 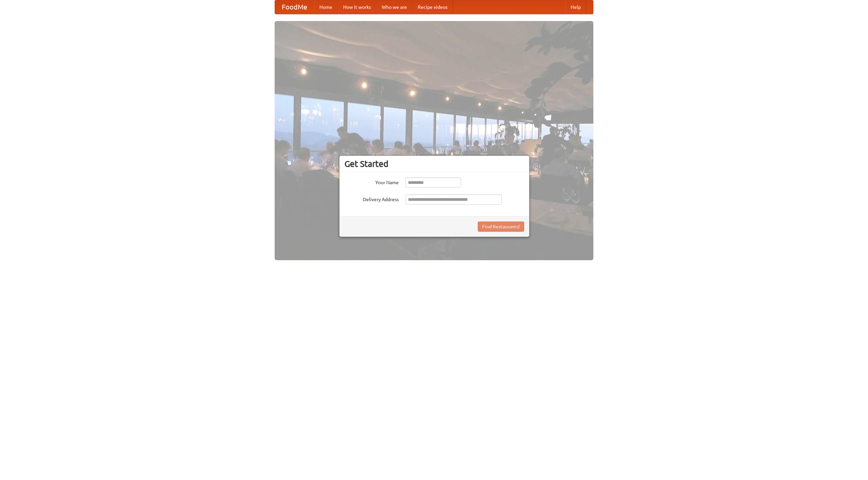 I want to click on a: FoodMe, so click(x=294, y=7).